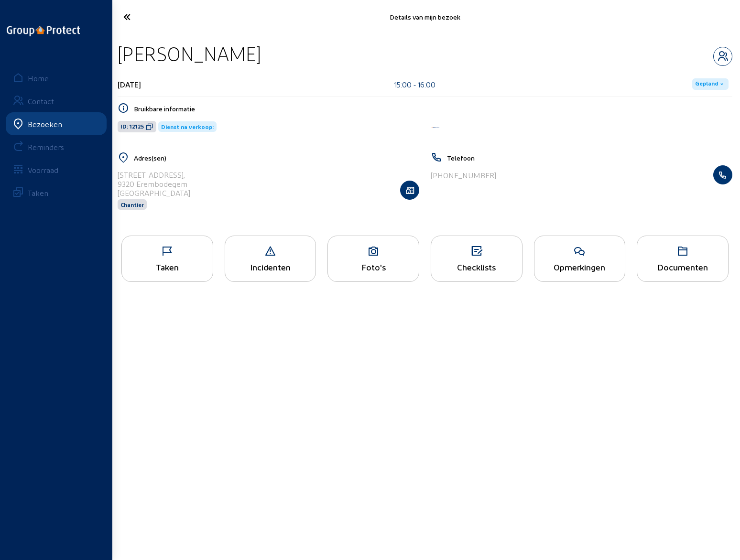 Image resolution: width=740 pixels, height=560 pixels. Describe the element at coordinates (56, 170) in the screenshot. I see `a: Voorraad` at that location.